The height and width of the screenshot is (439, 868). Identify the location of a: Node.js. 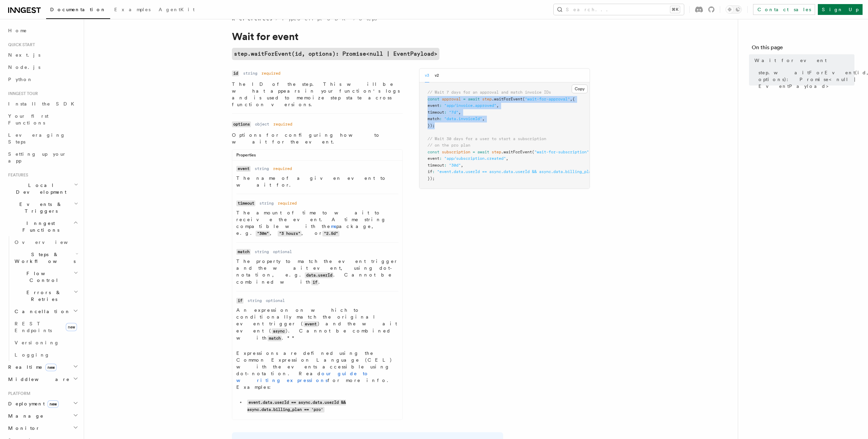
(42, 67).